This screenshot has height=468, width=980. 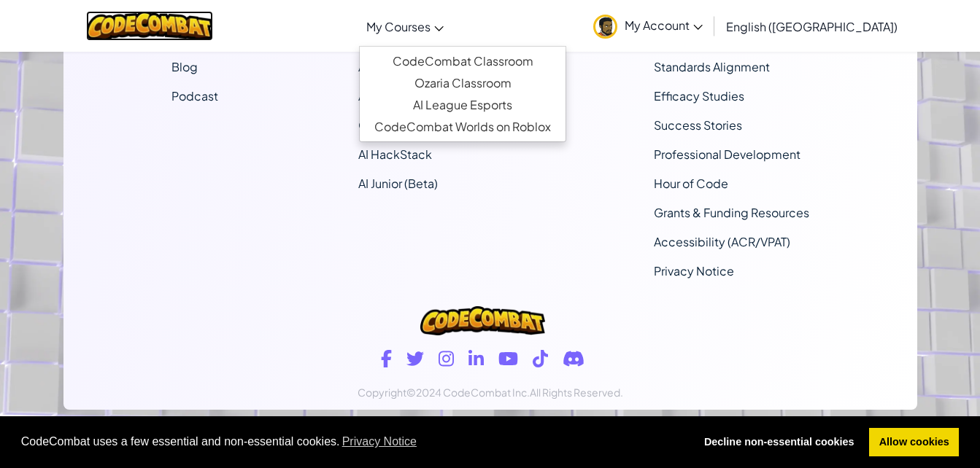 What do you see at coordinates (468, 392) in the screenshot?
I see `span: ©2024 CodeCombat Inc.` at bounding box center [468, 392].